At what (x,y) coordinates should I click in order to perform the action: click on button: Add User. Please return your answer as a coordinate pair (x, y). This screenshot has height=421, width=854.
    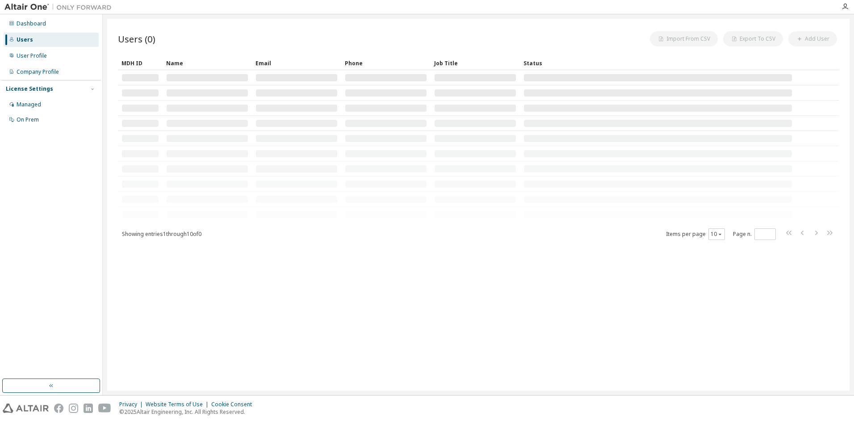
    Looking at the image, I should click on (813, 39).